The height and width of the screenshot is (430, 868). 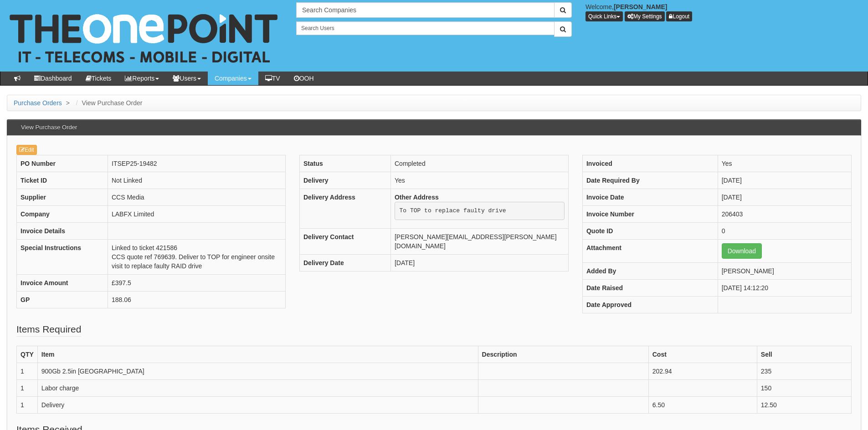 I want to click on pre: To TOP to replace faulty drive, so click(x=479, y=211).